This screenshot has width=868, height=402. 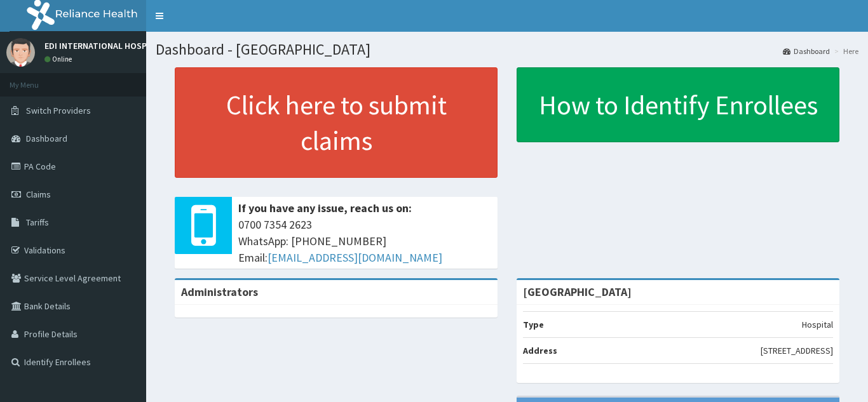 What do you see at coordinates (113, 46) in the screenshot?
I see `p: EDI INTERNATIONAL HOSPITAL LTD` at bounding box center [113, 46].